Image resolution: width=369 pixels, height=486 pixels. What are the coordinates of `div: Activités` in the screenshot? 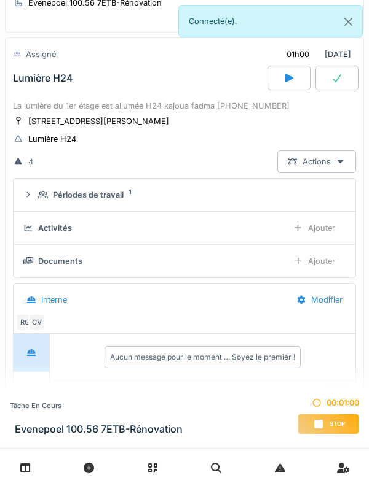 It's located at (55, 228).